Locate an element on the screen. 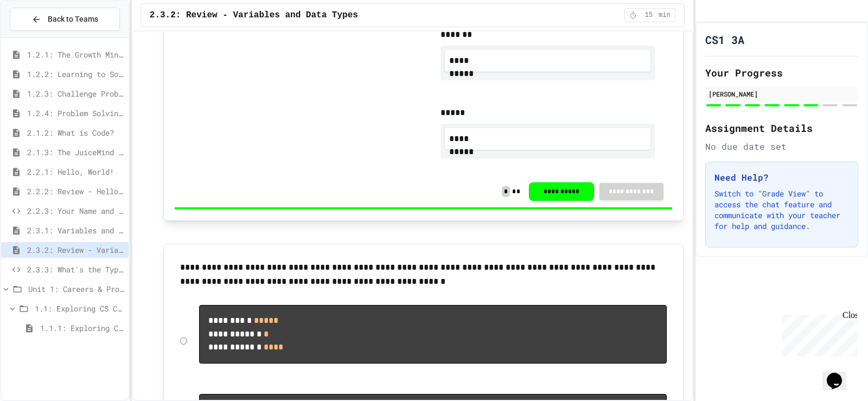  span: 2.2.2: Review - Hello, World! is located at coordinates (75, 191).